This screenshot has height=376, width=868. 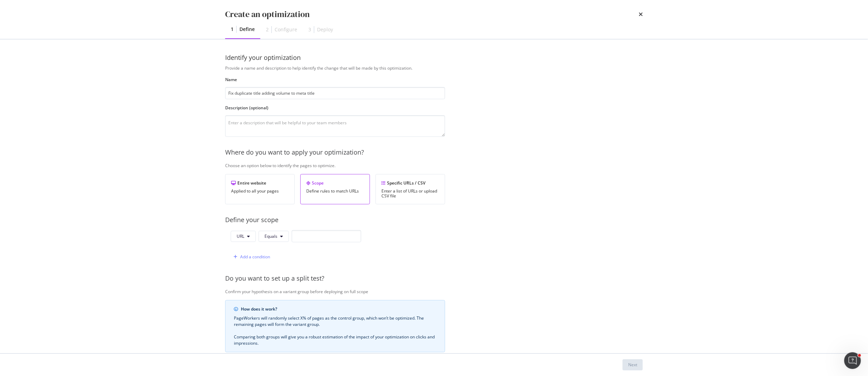 I want to click on div: Configure, so click(x=286, y=30).